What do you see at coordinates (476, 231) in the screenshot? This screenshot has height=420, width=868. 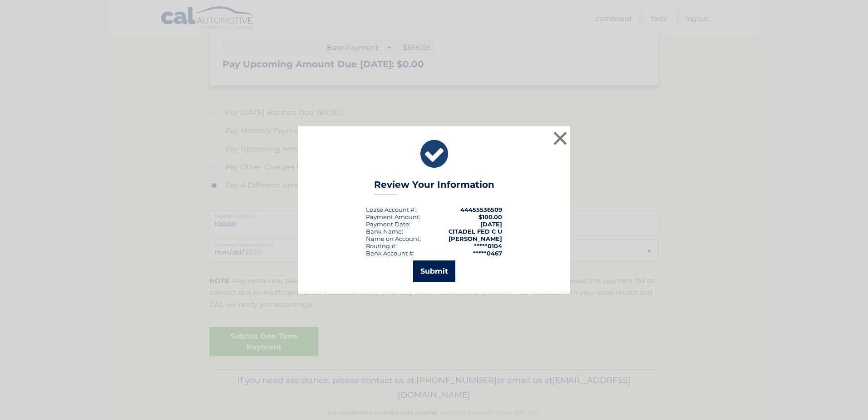 I see `strong: CITADEL FED C U` at bounding box center [476, 231].